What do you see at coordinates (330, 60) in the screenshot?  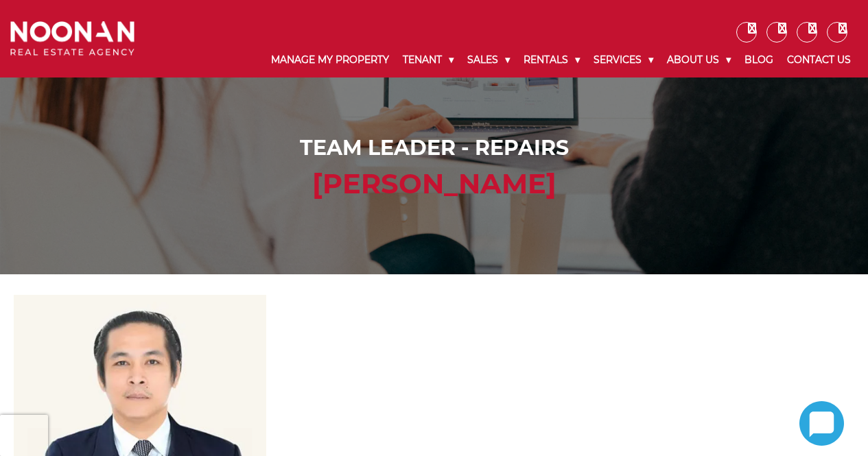 I see `a: Manage My Property` at bounding box center [330, 60].